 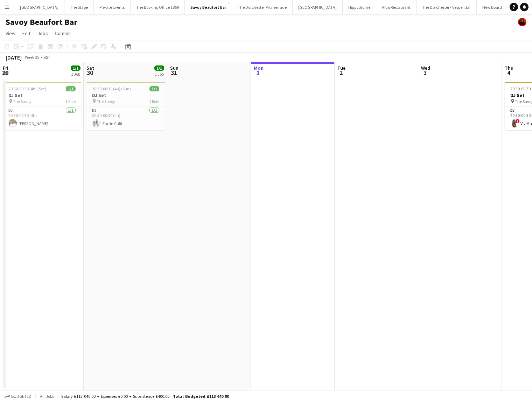 I want to click on span: Total Budgeted £113 440.00, so click(x=201, y=396).